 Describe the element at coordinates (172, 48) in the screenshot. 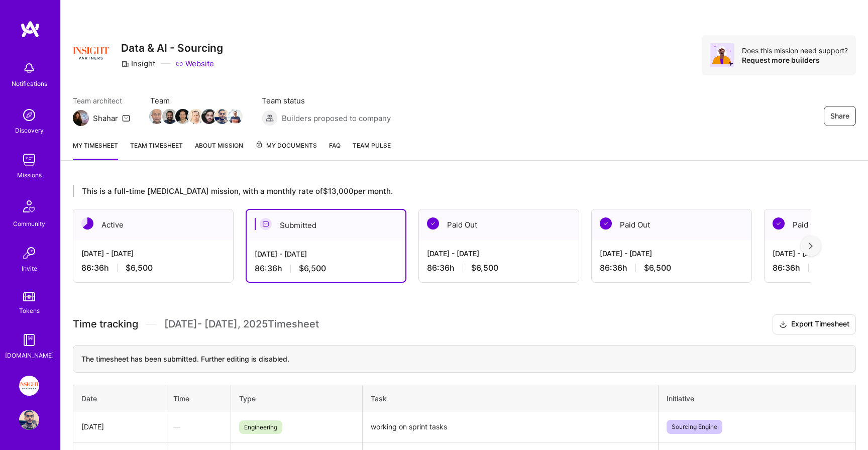

I see `h3: Data & AI - Sourcing` at that location.